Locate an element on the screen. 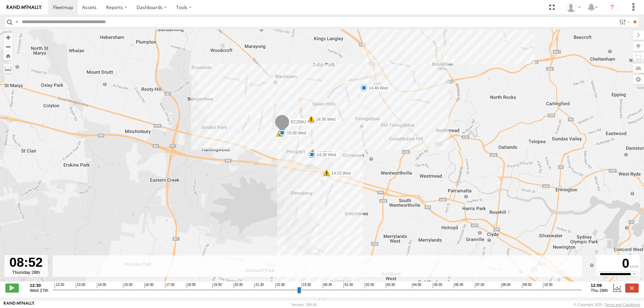 This screenshot has width=644, height=308. span: 14:30 is located at coordinates (101, 286).